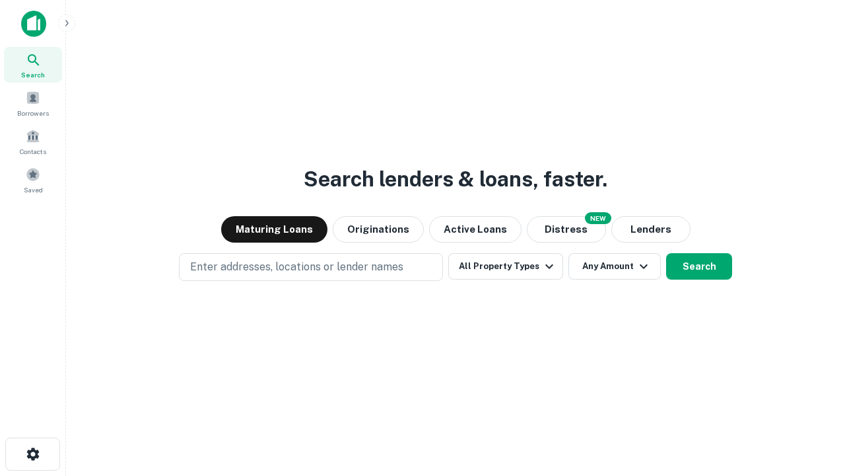 This screenshot has height=476, width=845. I want to click on button: Originations, so click(378, 229).